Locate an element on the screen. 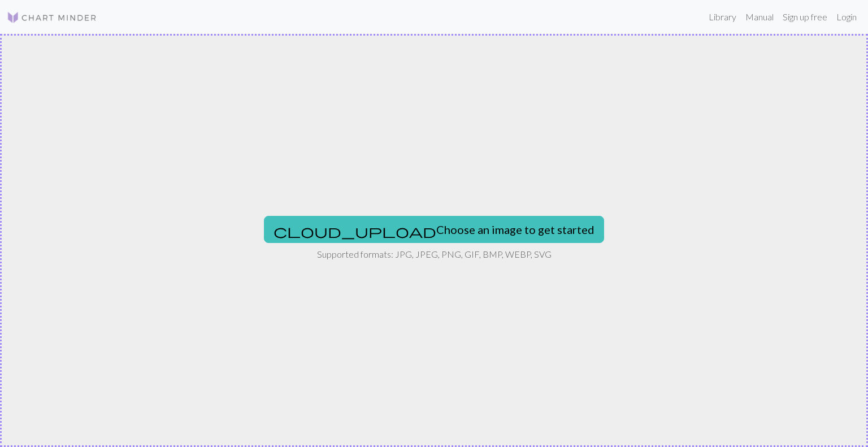 This screenshot has width=868, height=447. a: Library is located at coordinates (722, 17).